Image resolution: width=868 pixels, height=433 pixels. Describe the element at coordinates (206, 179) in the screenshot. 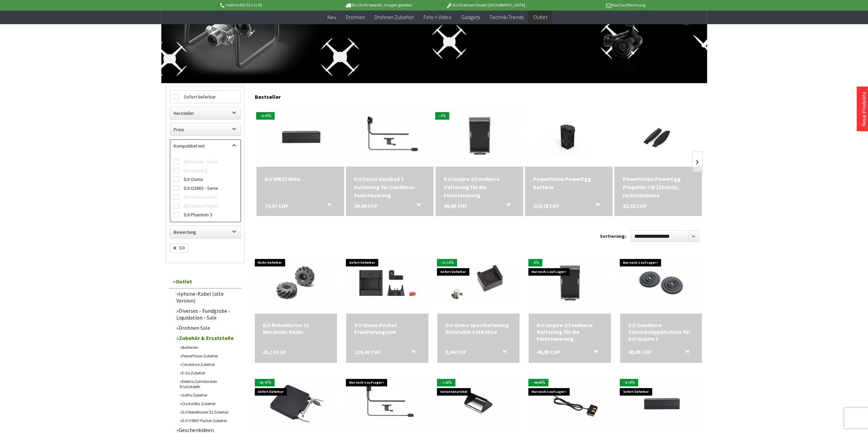

I see `label: DJI Osmo` at that location.